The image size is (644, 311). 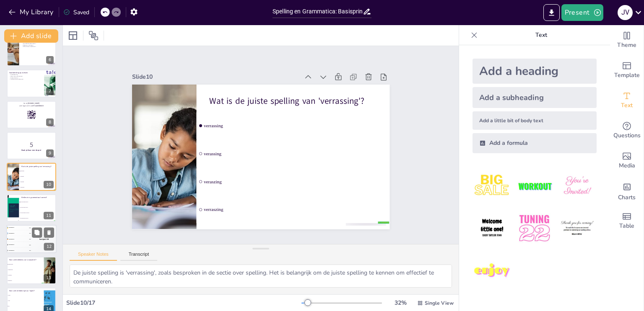 I want to click on span: Charts, so click(x=627, y=198).